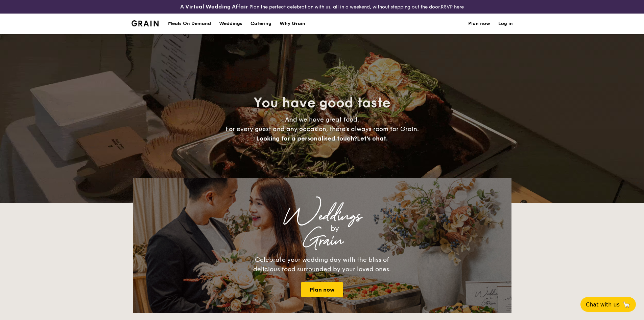 The height and width of the screenshot is (320, 644). What do you see at coordinates (322, 129) in the screenshot?
I see `span: And we have great food. For every guest and any occasion, there’s always room for Grain.` at bounding box center [322, 129].